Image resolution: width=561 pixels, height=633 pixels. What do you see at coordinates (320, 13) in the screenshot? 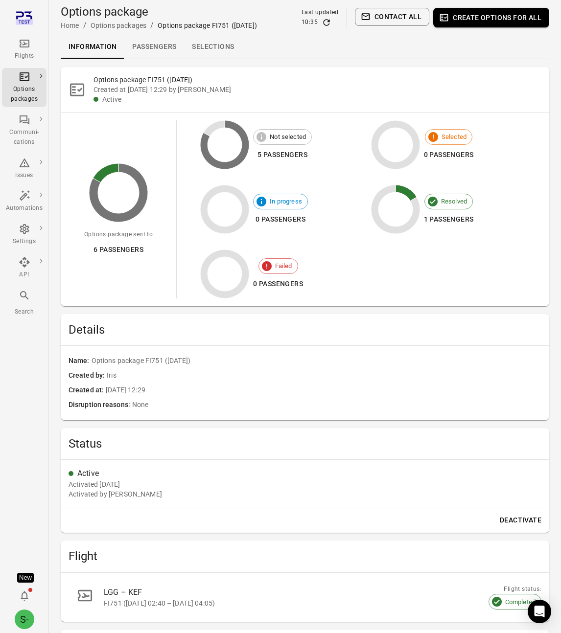
I see `div: Last updated` at bounding box center [320, 13].